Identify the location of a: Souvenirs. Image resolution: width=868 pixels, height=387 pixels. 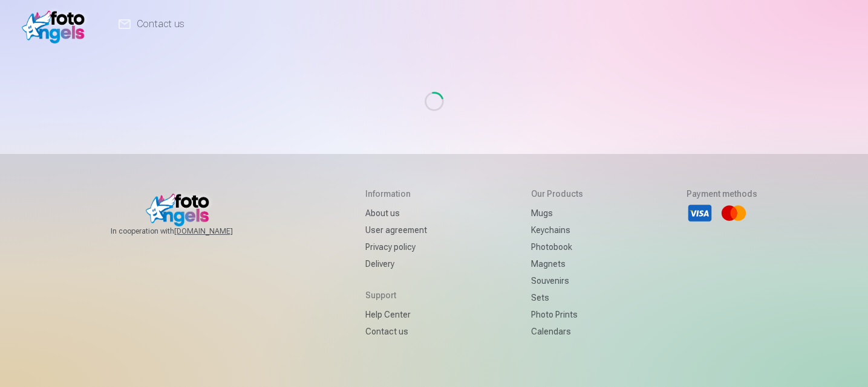
(557, 281).